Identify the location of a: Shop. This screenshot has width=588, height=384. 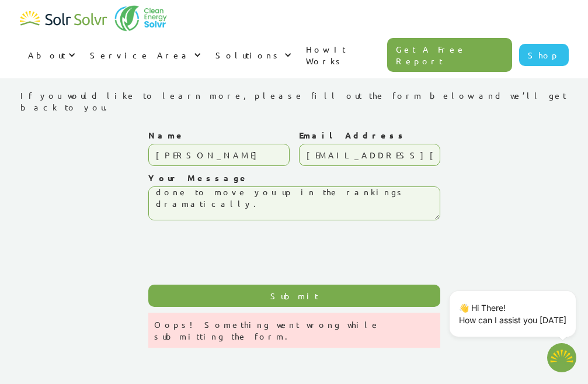
(544, 55).